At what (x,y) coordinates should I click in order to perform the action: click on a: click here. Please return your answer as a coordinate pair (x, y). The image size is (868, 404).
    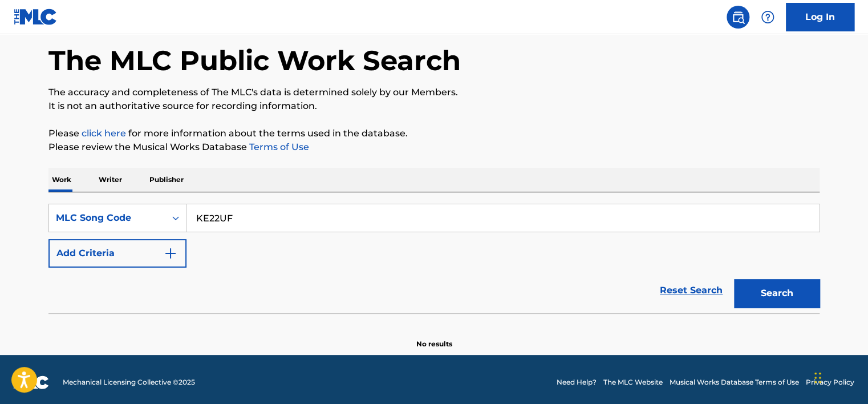
    Looking at the image, I should click on (104, 133).